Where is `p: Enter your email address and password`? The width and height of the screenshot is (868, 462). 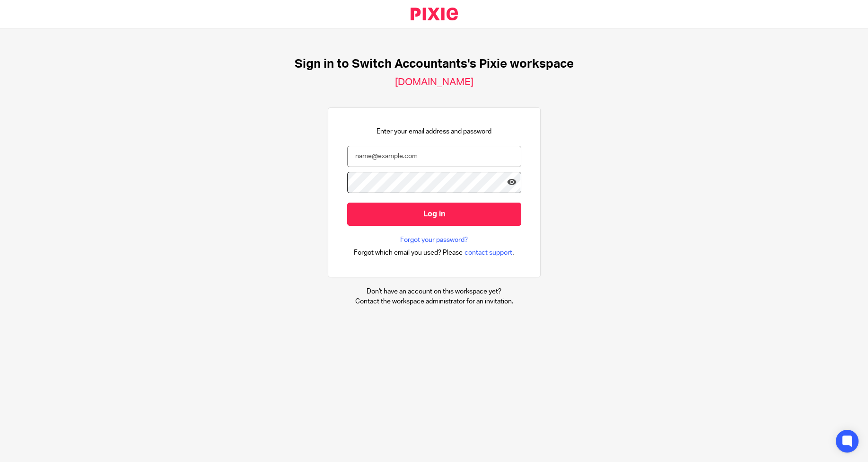
p: Enter your email address and password is located at coordinates (433, 132).